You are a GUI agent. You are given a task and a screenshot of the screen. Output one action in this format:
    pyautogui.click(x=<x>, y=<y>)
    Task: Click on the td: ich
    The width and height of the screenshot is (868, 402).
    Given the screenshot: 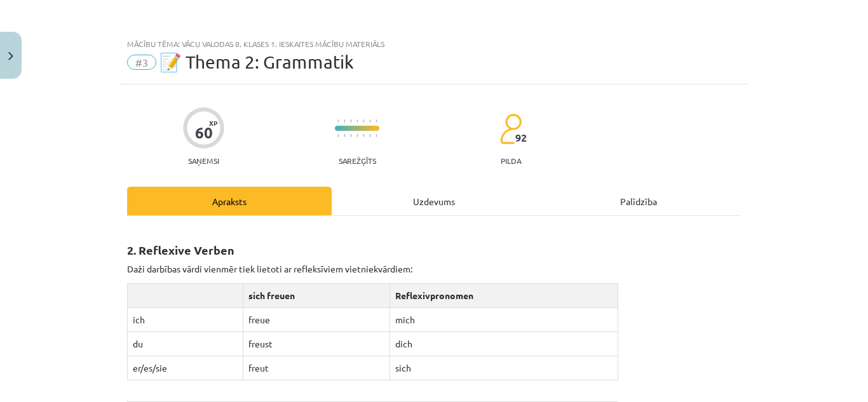 What is the action you would take?
    pyautogui.click(x=186, y=319)
    